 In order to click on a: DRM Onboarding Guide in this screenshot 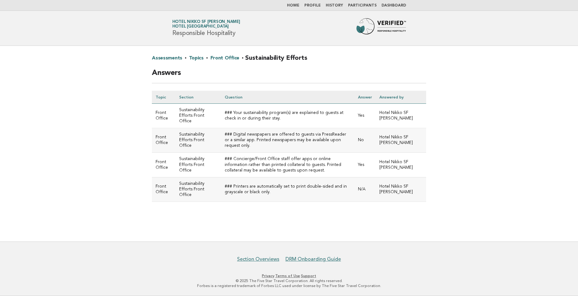, I will do `click(313, 259)`.